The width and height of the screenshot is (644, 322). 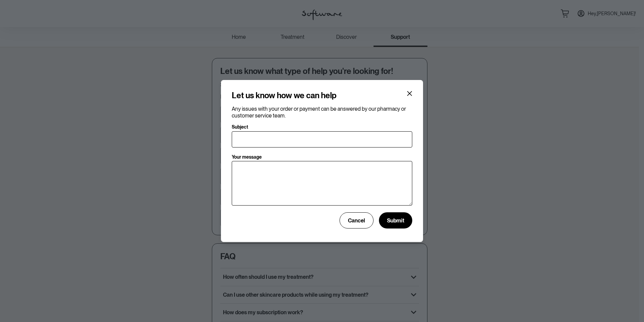 What do you see at coordinates (396, 220) in the screenshot?
I see `span: Submit` at bounding box center [396, 220].